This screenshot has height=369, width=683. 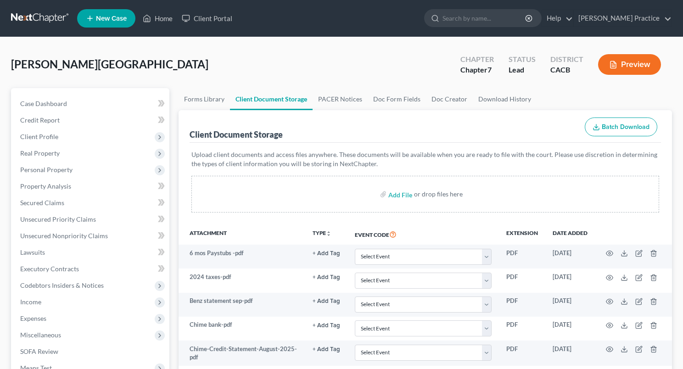 What do you see at coordinates (621, 127) in the screenshot?
I see `button: Batch Download` at bounding box center [621, 127].